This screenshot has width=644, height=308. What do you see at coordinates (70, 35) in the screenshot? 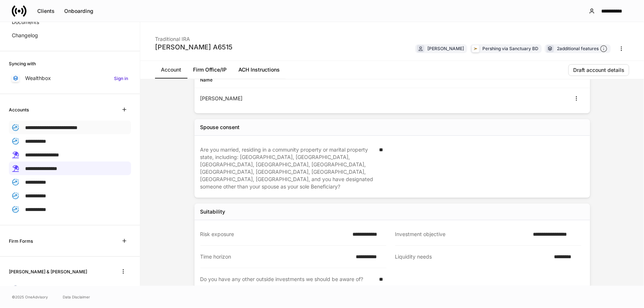
I see `a: Changelog` at bounding box center [70, 35].